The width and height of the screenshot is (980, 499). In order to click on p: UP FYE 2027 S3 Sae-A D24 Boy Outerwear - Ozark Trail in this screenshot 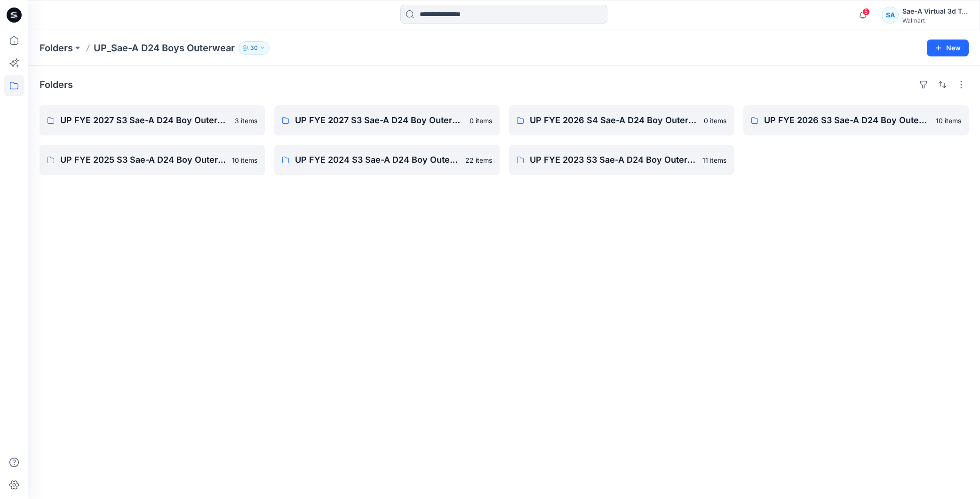, I will do `click(145, 120)`.